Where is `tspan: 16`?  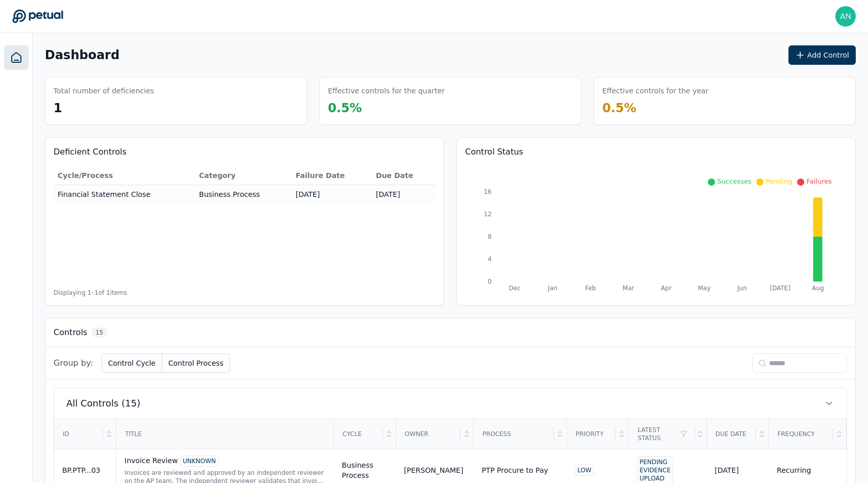
tspan: 16 is located at coordinates (487, 192).